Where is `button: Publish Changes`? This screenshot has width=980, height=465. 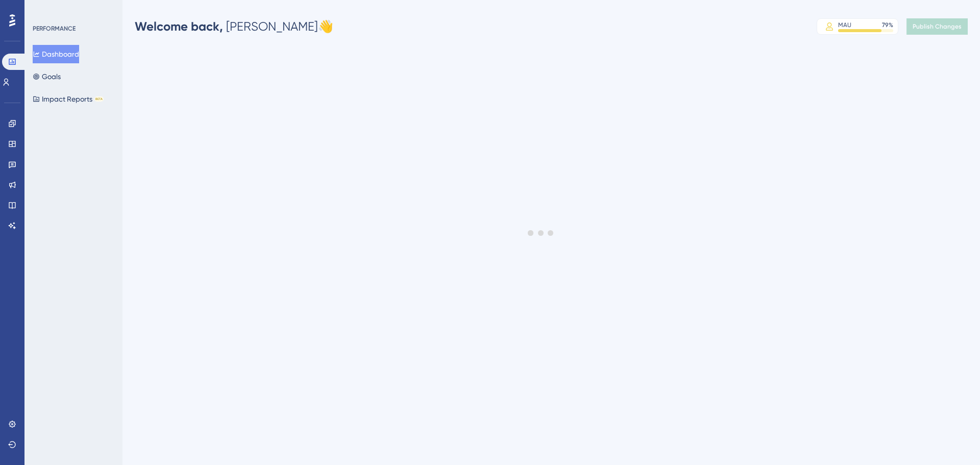 button: Publish Changes is located at coordinates (937, 26).